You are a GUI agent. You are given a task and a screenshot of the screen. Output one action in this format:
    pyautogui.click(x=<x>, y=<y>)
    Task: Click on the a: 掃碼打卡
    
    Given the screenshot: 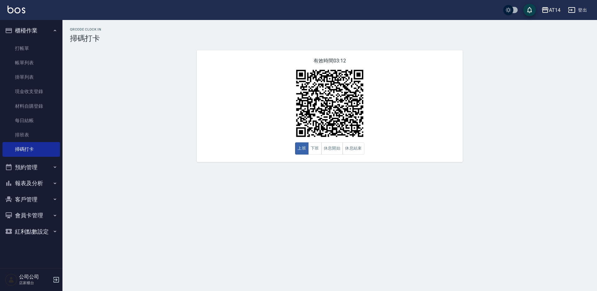 What is the action you would take?
    pyautogui.click(x=31, y=149)
    